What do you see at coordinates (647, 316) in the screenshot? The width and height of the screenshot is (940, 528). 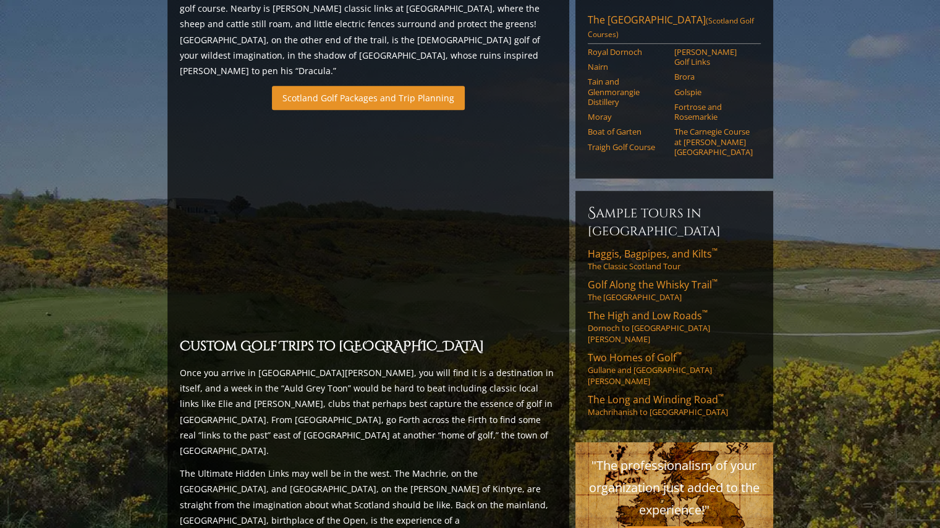 I see `span: The High and Low Roads` at bounding box center [647, 316].